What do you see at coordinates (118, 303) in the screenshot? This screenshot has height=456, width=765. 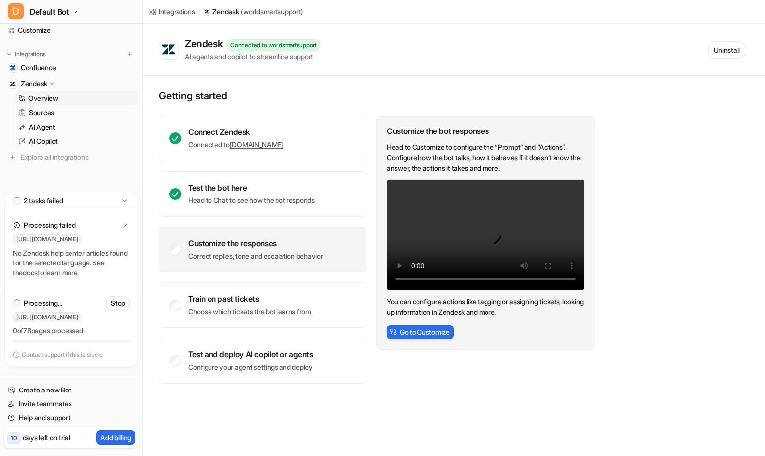 I see `p: Stop` at bounding box center [118, 303].